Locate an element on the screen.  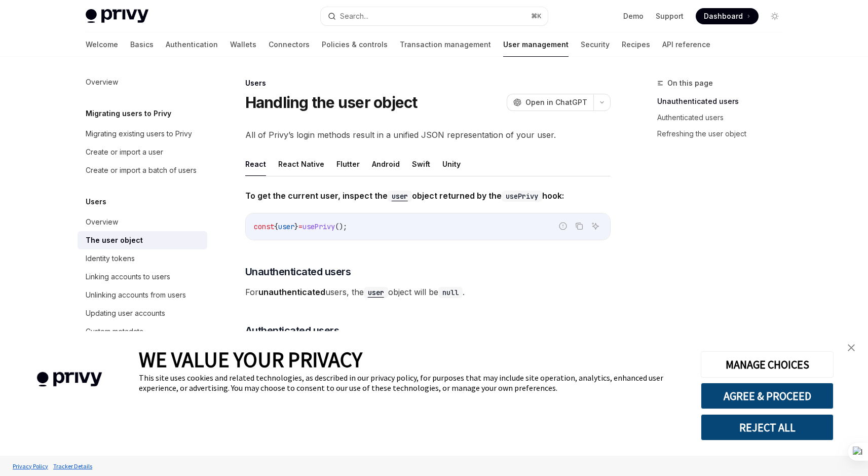
button: REJECT ALL is located at coordinates (767, 428).